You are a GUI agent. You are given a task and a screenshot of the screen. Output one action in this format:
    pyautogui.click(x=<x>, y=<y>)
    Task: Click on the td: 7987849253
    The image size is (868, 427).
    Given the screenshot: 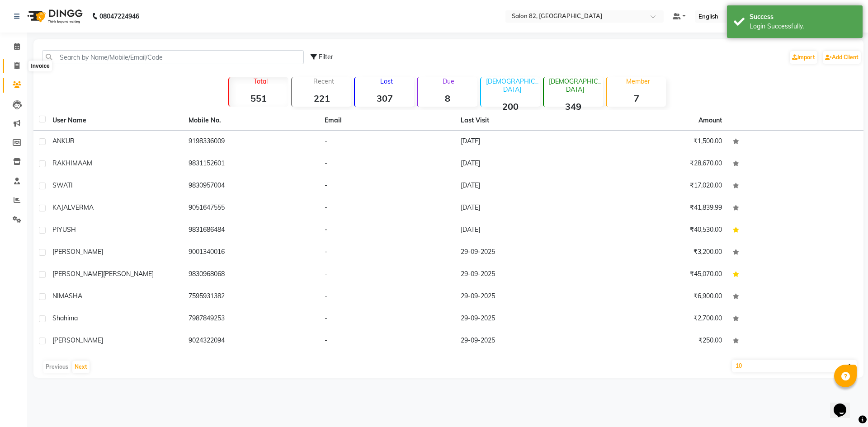 What is the action you would take?
    pyautogui.click(x=251, y=319)
    